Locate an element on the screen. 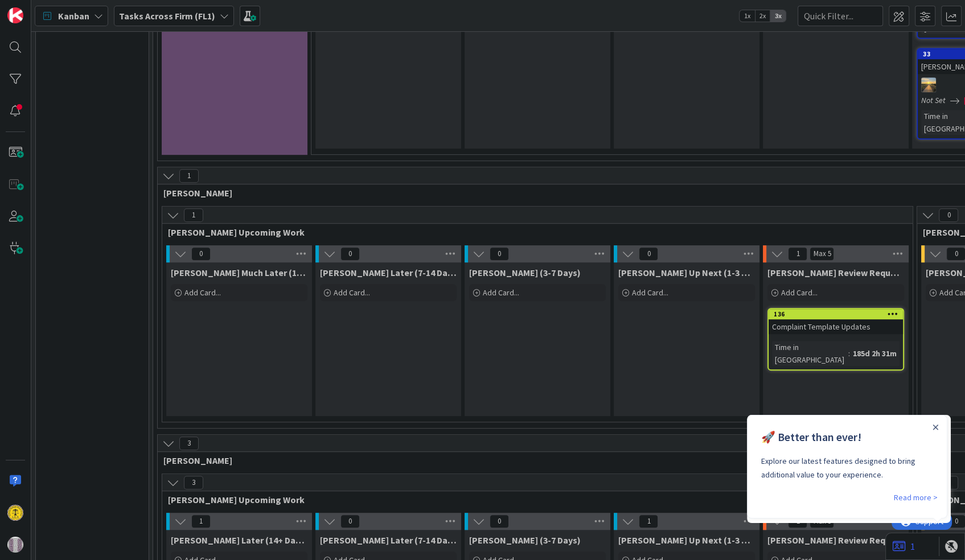 The image size is (965, 560). a: 1 is located at coordinates (903, 546).